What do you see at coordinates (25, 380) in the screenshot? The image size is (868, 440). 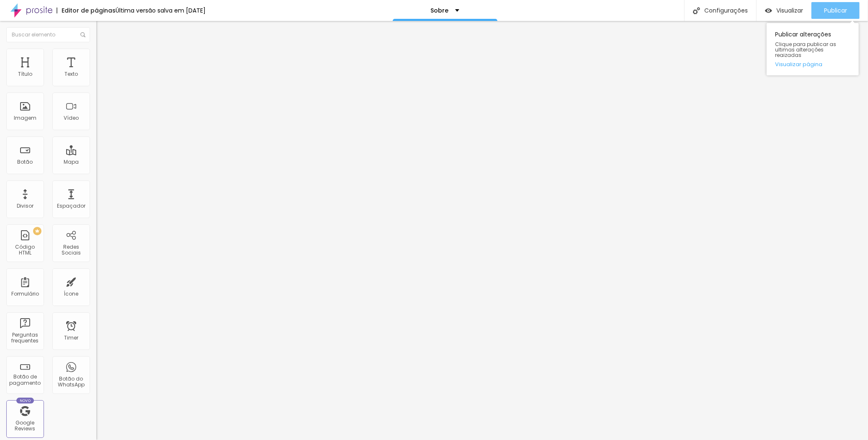 I see `div: Botão de pagamento` at bounding box center [25, 380].